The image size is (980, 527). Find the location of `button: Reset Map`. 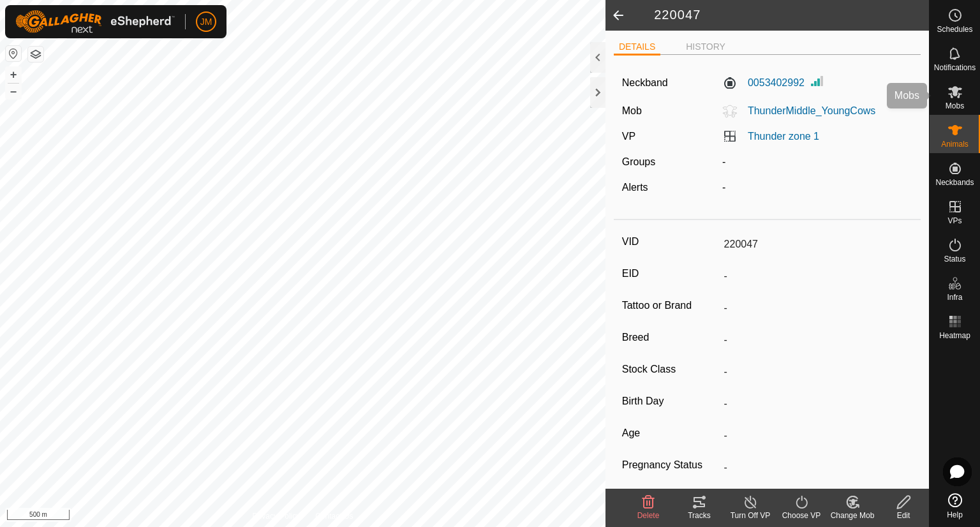

button: Reset Map is located at coordinates (13, 54).